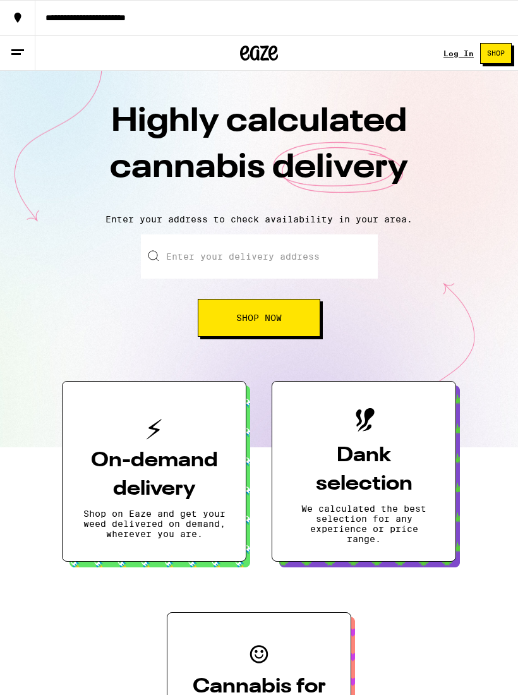 The image size is (518, 695). Describe the element at coordinates (364, 470) in the screenshot. I see `h3: Dank selection` at that location.